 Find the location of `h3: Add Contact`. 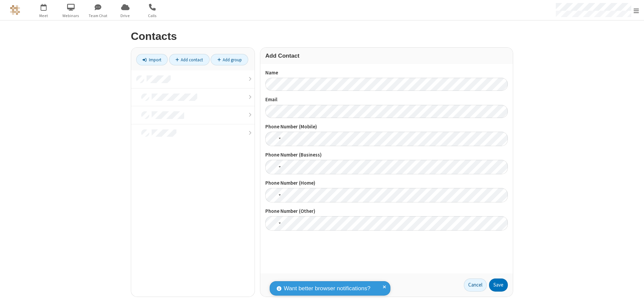

h3: Add Contact is located at coordinates (386, 55).